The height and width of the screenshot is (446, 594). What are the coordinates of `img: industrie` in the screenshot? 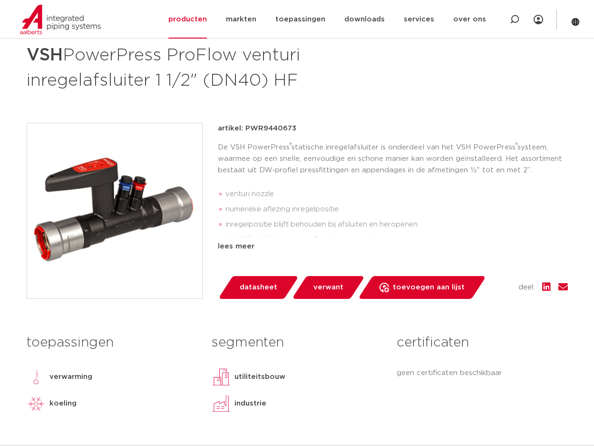 It's located at (221, 404).